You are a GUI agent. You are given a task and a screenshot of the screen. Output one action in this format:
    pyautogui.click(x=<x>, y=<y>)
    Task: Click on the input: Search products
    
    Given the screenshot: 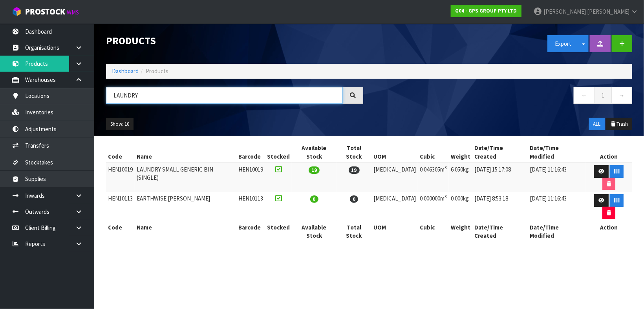 What is the action you would take?
    pyautogui.click(x=224, y=95)
    